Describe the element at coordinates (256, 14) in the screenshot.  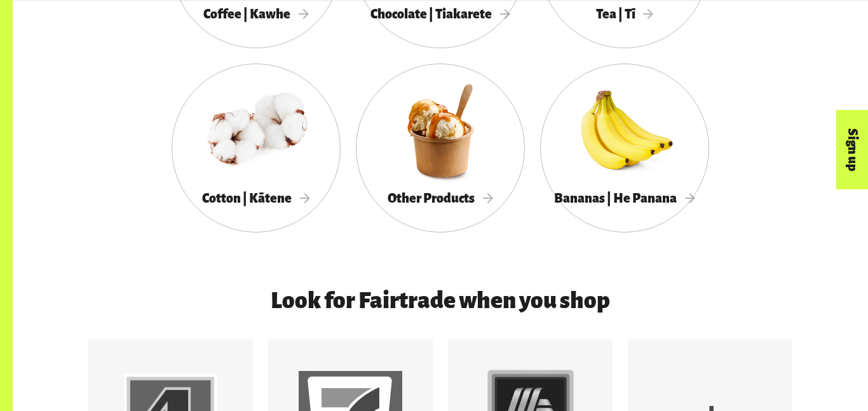
I see `span: Coffee | Kawhe` at that location.